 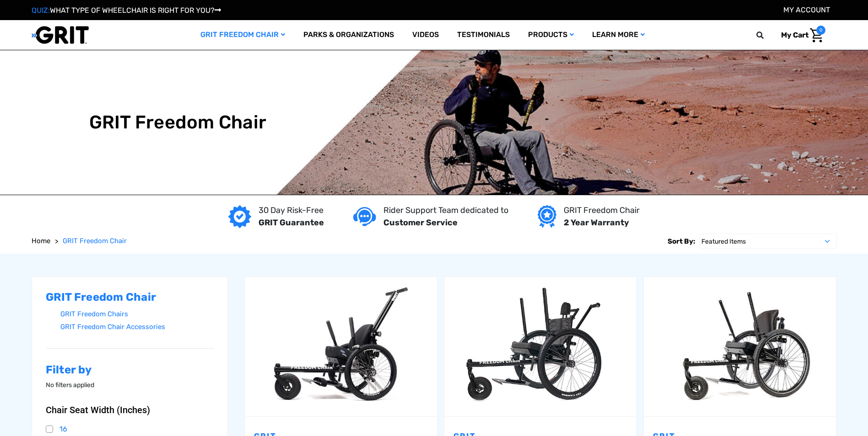 I want to click on img: GRIT Freedom Chair: Spartan, so click(x=540, y=346).